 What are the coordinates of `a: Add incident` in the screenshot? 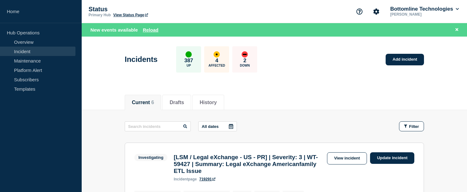 It's located at (405, 59).